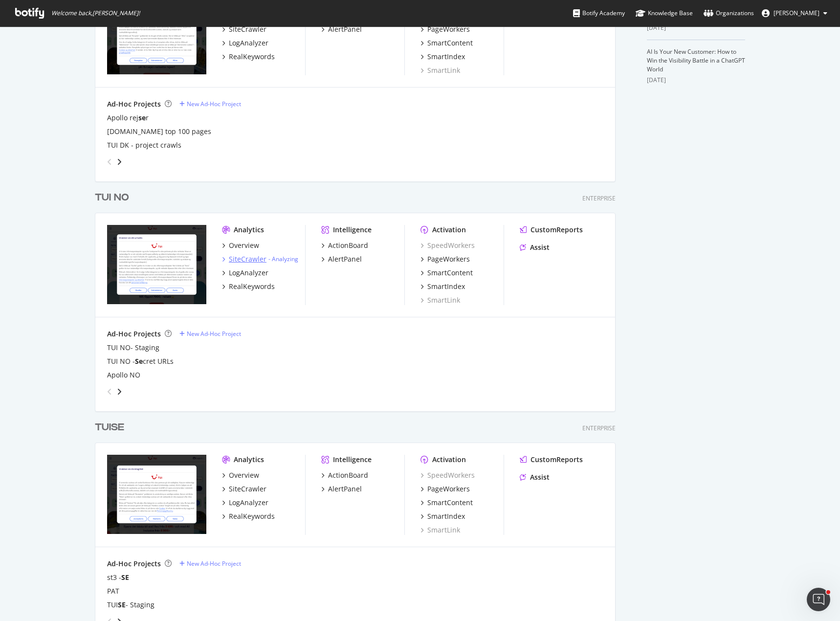  What do you see at coordinates (244, 489) in the screenshot?
I see `a: SiteCrawler` at bounding box center [244, 489].